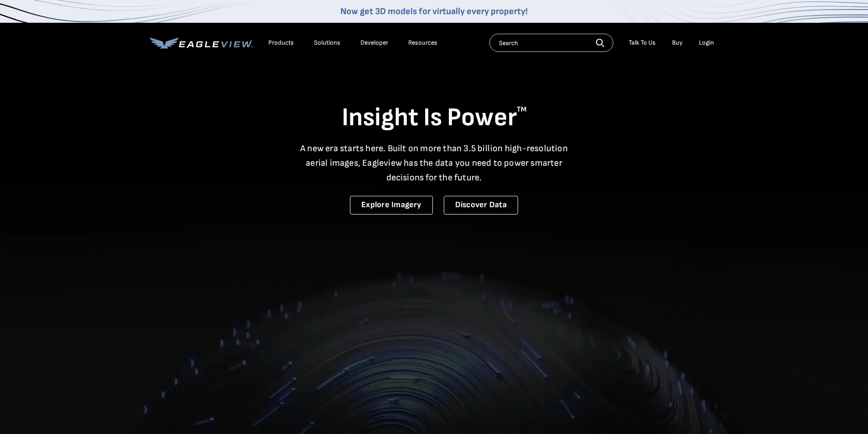 This screenshot has height=434, width=868. Describe the element at coordinates (423, 43) in the screenshot. I see `div: Resources` at that location.